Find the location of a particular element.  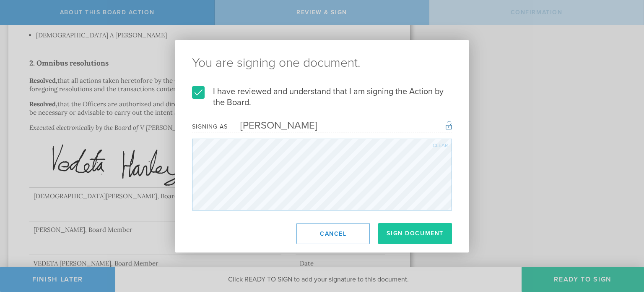

button: Cancel is located at coordinates (333, 234).